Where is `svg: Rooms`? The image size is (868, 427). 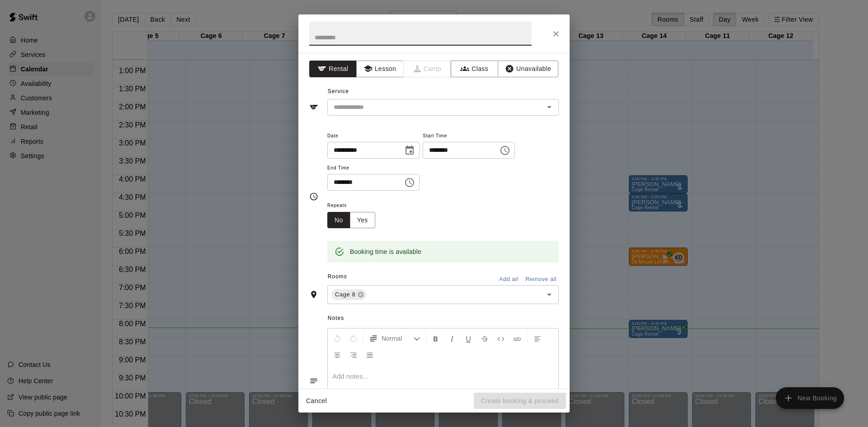 svg: Rooms is located at coordinates (314, 295).